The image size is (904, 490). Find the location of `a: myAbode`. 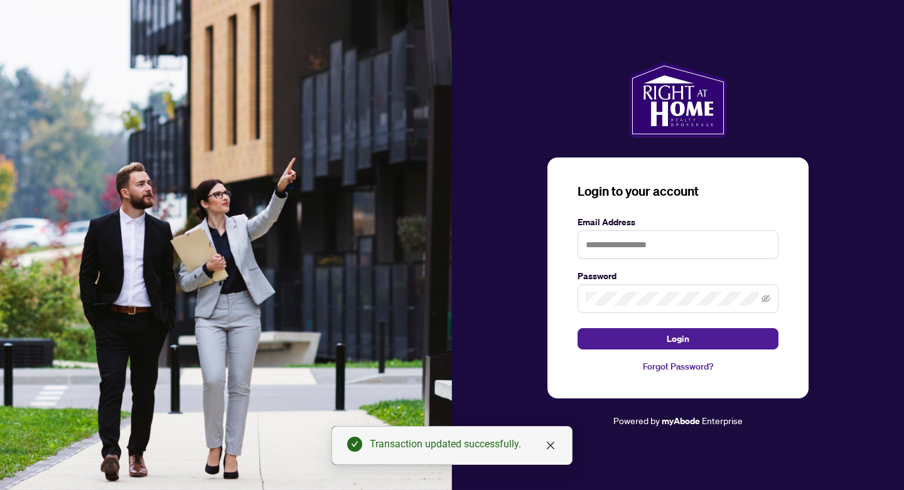

a: myAbode is located at coordinates (681, 421).